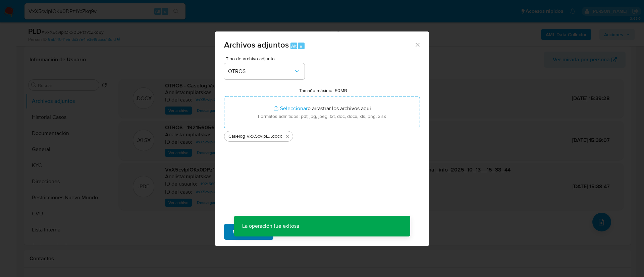 Image resolution: width=644 pixels, height=277 pixels. I want to click on button: Subir archivo, so click(249, 232).